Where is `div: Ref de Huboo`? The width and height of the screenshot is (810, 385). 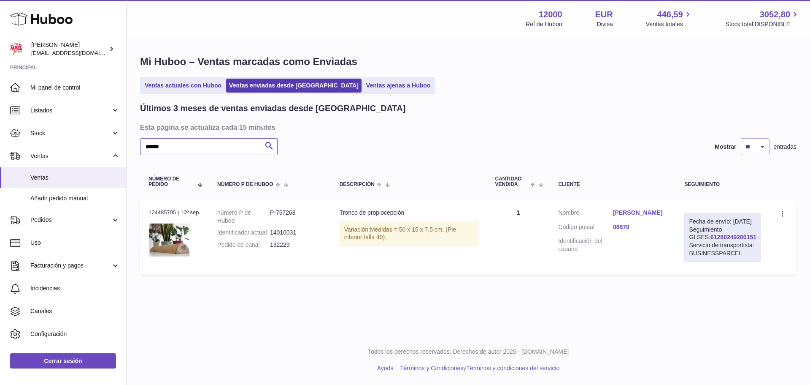 div: Ref de Huboo is located at coordinates (544, 24).